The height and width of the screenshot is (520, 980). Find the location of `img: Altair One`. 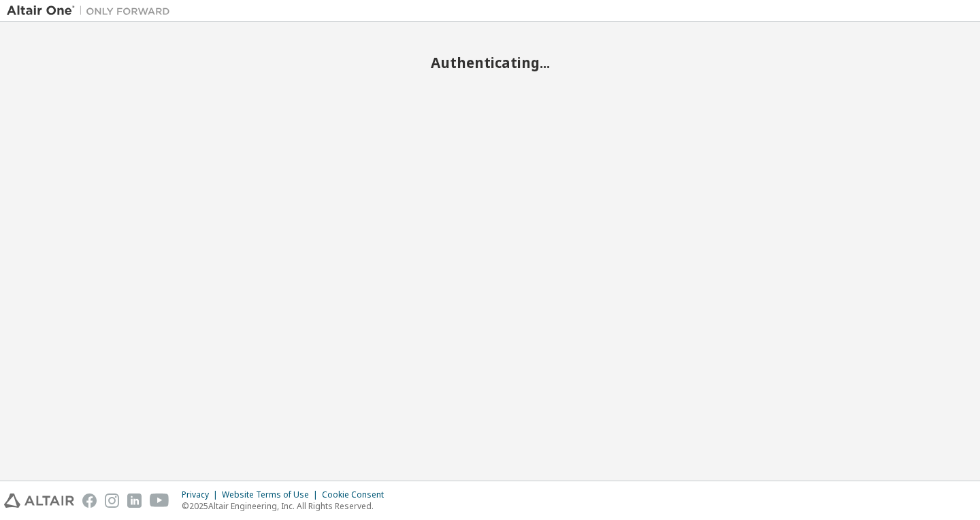

img: Altair One is located at coordinates (92, 11).